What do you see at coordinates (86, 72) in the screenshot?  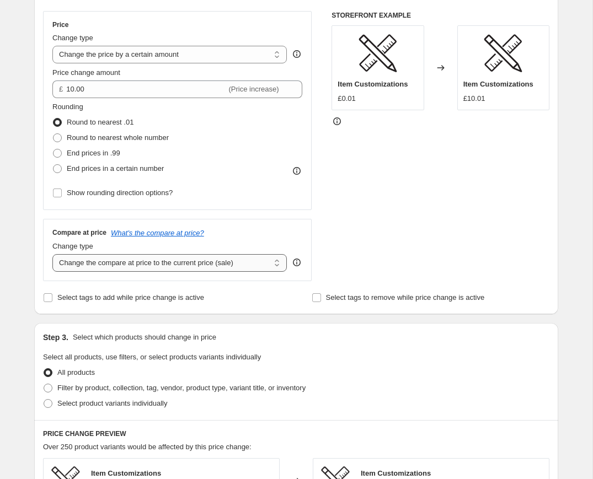 I see `span: Price change amount` at bounding box center [86, 72].